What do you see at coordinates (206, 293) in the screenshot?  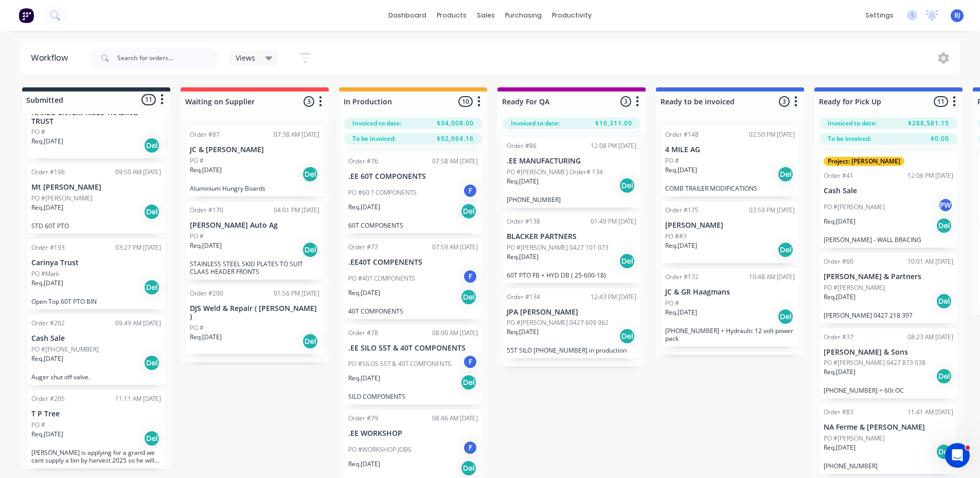 I see `div: Order #200` at bounding box center [206, 293].